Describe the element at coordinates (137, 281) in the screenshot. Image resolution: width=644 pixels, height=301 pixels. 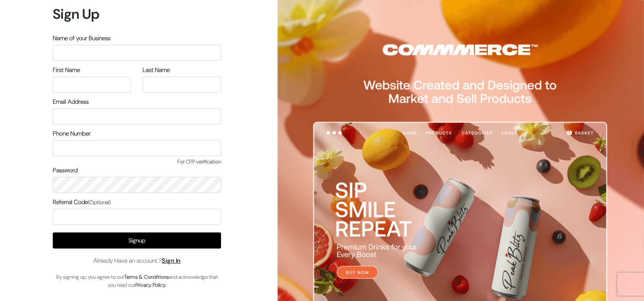
I see `p: By signing up, you agree to our and acknowledge that you read our .` at that location.